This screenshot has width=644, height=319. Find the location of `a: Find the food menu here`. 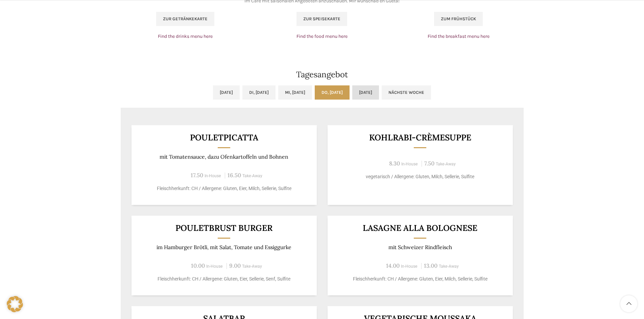

a: Find the food menu here is located at coordinates (322, 36).